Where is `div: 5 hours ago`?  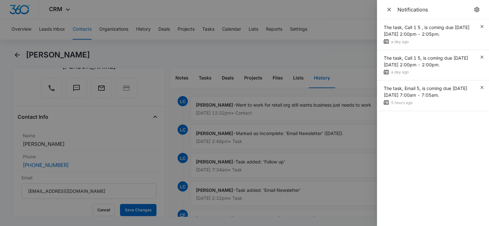
div: 5 hours ago is located at coordinates (431, 103).